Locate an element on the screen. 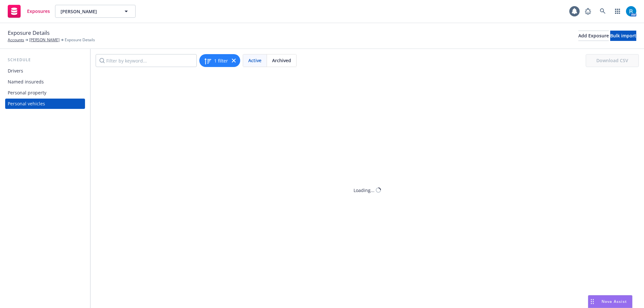  a: Search is located at coordinates (602, 11).